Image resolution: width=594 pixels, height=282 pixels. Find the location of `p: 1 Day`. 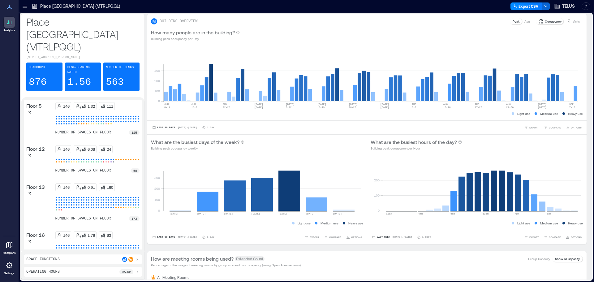

p: 1 Day is located at coordinates (211, 237).